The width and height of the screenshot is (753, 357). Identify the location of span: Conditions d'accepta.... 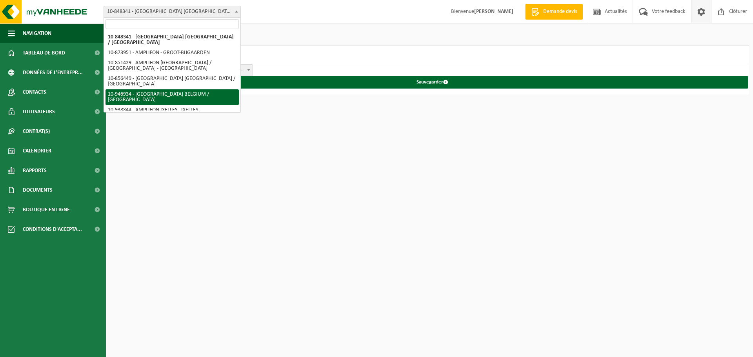
(52, 229).